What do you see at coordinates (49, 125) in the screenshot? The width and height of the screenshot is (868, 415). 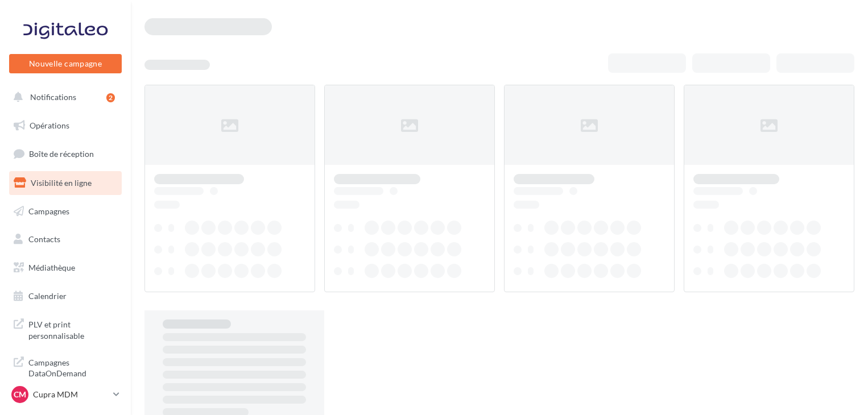 I see `span: Opérations` at bounding box center [49, 125].